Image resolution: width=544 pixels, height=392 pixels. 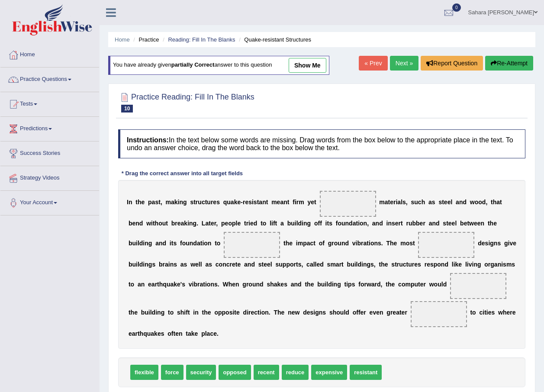 What do you see at coordinates (452, 63) in the screenshot?
I see `button: Report Question` at bounding box center [452, 63].